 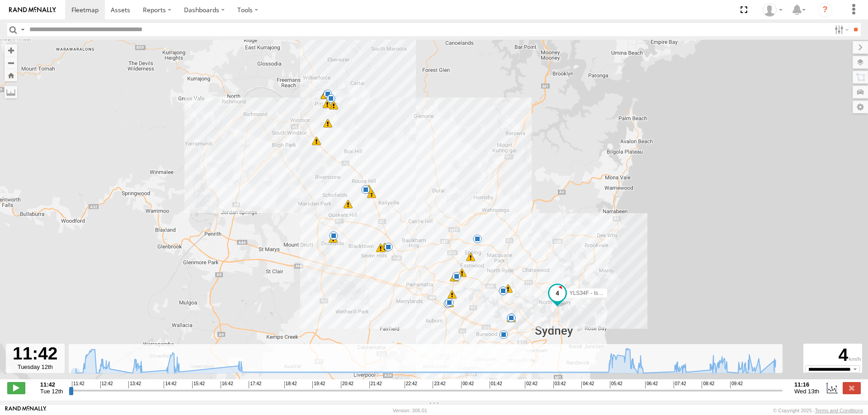 I want to click on span: 19:42, so click(x=319, y=385).